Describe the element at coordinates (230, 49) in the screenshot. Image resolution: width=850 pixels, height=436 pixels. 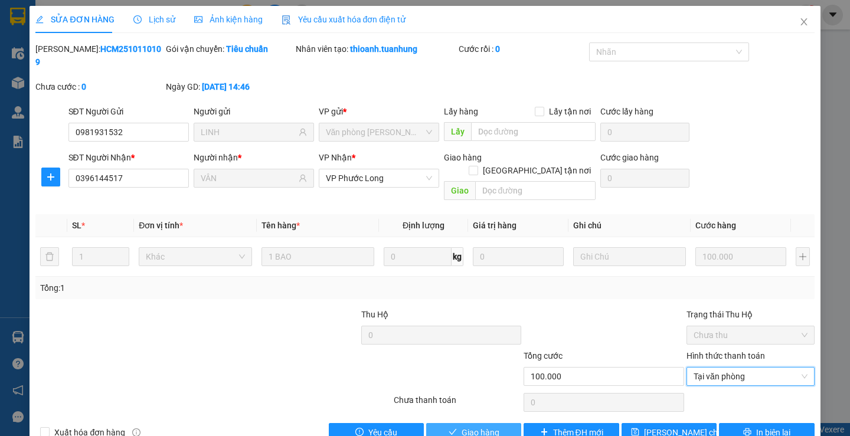
I see `div: Gói vận chuyển:` at that location.